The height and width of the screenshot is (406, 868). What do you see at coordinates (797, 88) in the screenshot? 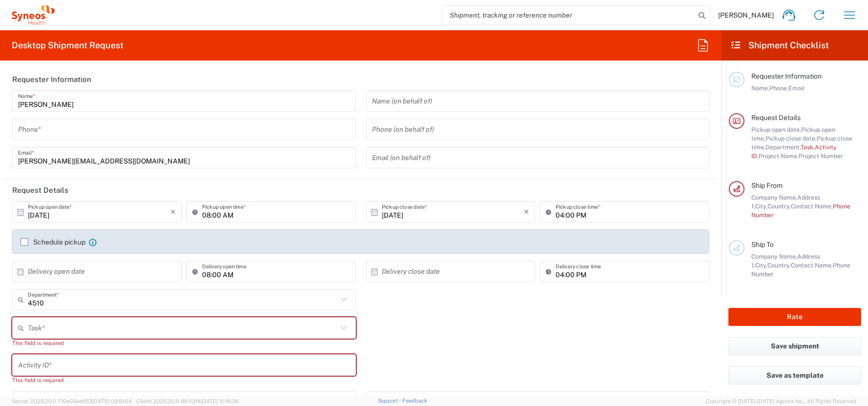
I see `span: Email` at bounding box center [797, 88].